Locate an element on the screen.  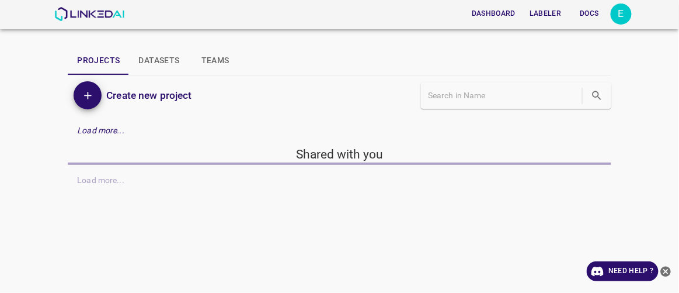
button: Labeler is located at coordinates (546, 13).